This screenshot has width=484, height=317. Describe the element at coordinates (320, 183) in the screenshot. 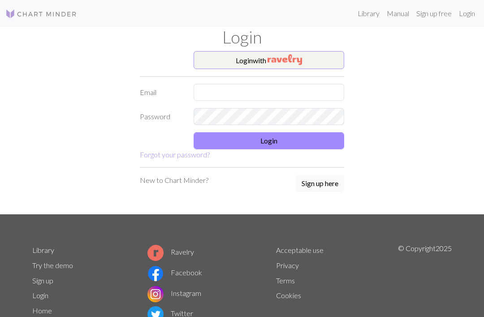

I see `button: Sign up here` at that location.